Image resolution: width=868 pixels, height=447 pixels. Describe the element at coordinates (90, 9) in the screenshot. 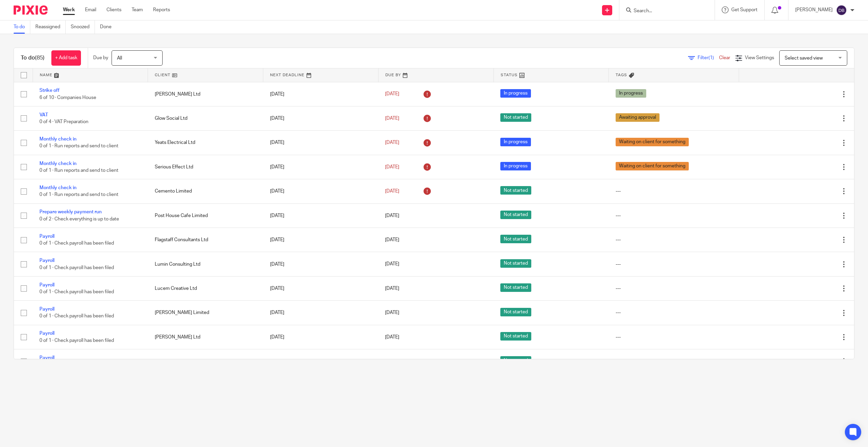

I see `a: Email` at that location.